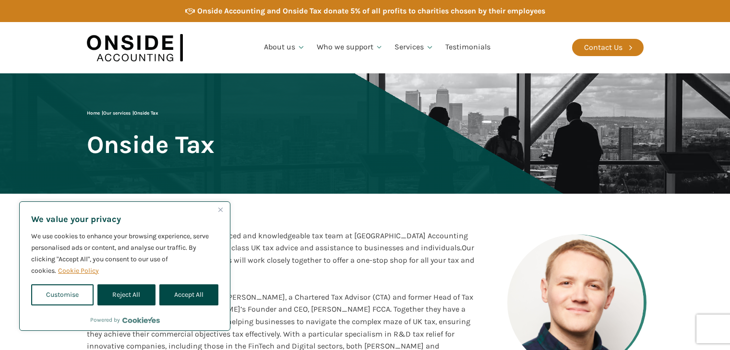 The height and width of the screenshot is (350, 730). What do you see at coordinates (371, 11) in the screenshot?
I see `div: Onside Accounting and Onside Tax donate 5% of all profits to charities chosen by their employees` at bounding box center [371, 11].